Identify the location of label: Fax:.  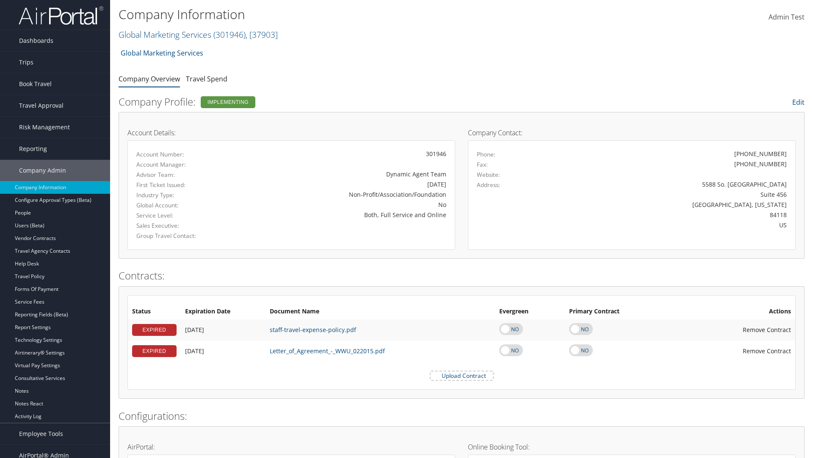
(483, 164).